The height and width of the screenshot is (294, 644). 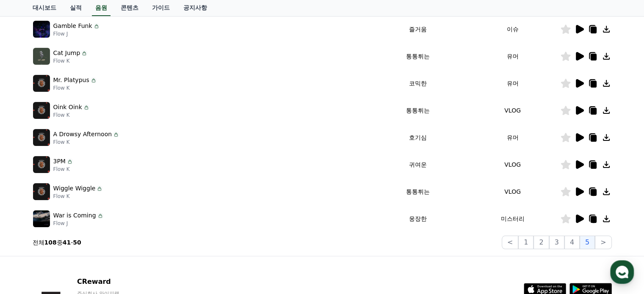 What do you see at coordinates (417, 83) in the screenshot?
I see `td: 코믹한` at bounding box center [417, 83].